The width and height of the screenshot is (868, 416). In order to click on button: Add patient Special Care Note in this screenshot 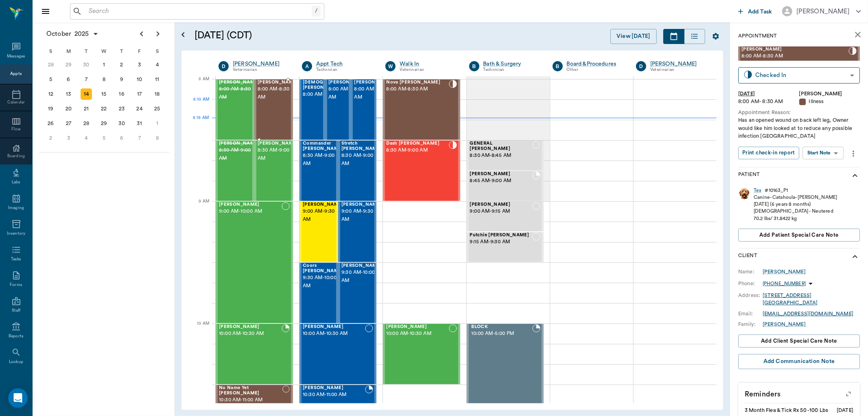, I will do `click(799, 235)`.